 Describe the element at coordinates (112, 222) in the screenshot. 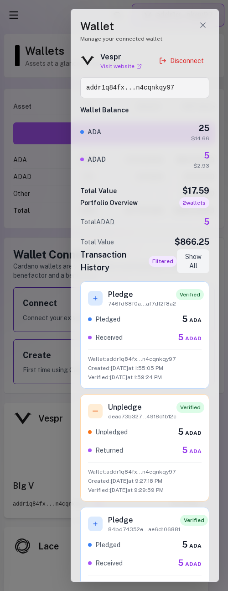

I see `span: D` at that location.